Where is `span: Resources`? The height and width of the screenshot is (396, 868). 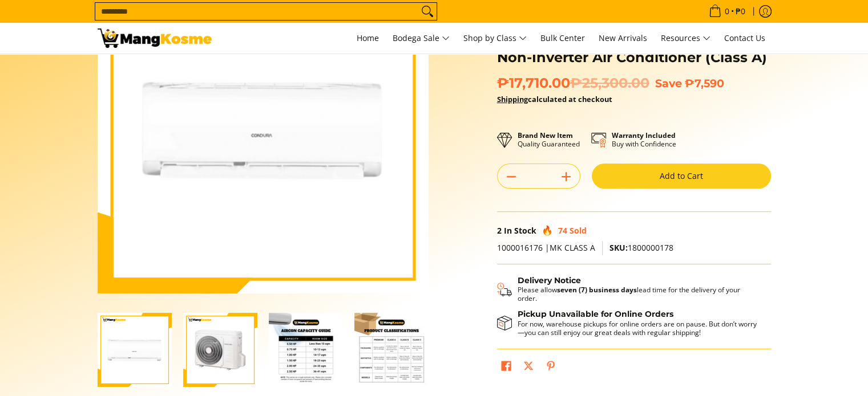
span: Resources is located at coordinates (685, 38).